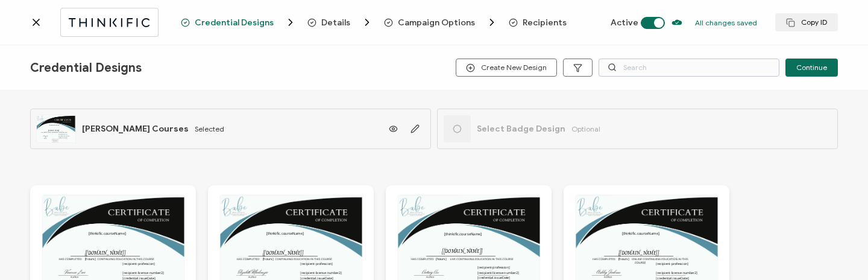 The width and height of the screenshot is (868, 280). What do you see at coordinates (838, 251) in the screenshot?
I see `div: Chat Widget` at bounding box center [838, 251].